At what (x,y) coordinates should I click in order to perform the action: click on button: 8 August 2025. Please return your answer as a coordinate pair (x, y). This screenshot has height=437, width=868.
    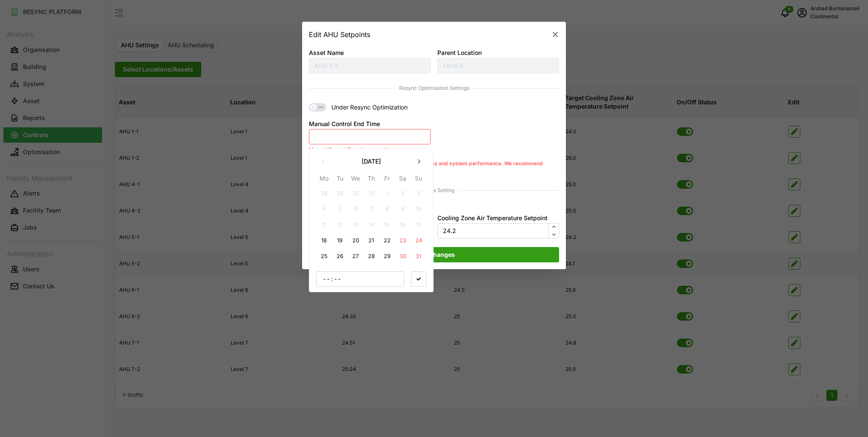
    Looking at the image, I should click on (387, 209).